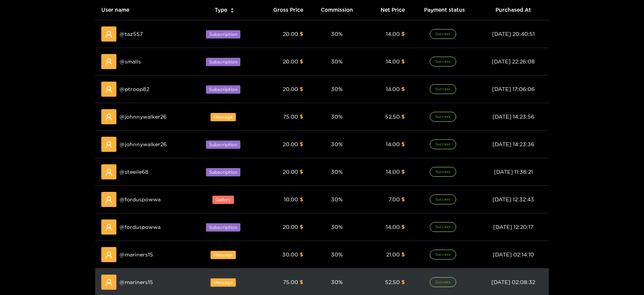  What do you see at coordinates (130, 61) in the screenshot?
I see `span: @ smalls` at bounding box center [130, 61].